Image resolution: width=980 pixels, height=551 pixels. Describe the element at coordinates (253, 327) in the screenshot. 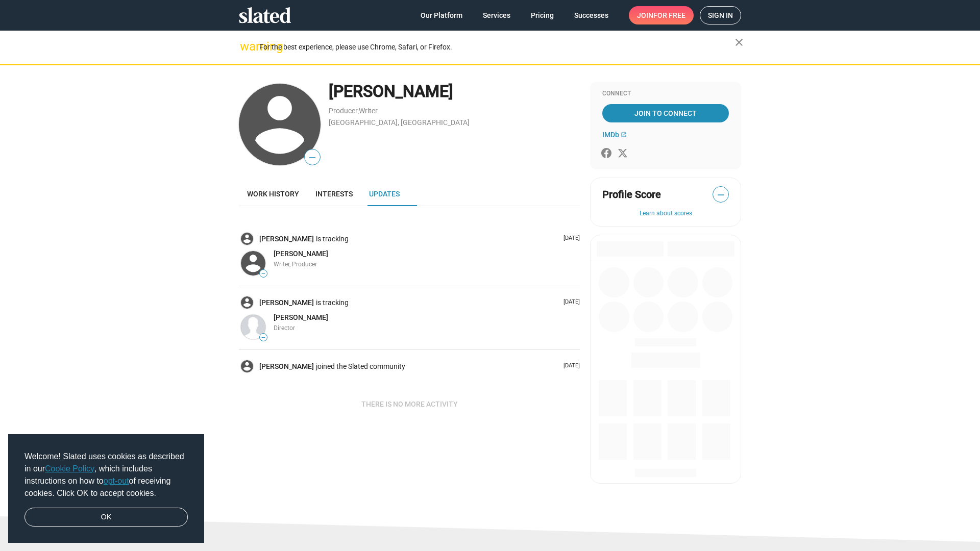

I see `img: Nana Obiri Yeboah` at that location.